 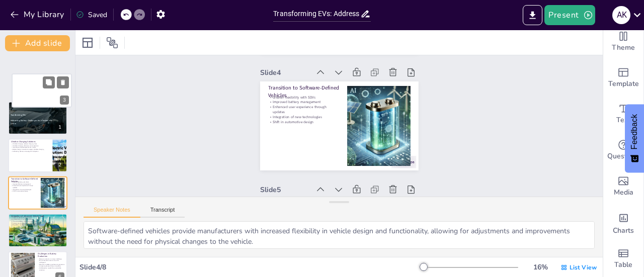 I want to click on span: Theme, so click(x=623, y=48).